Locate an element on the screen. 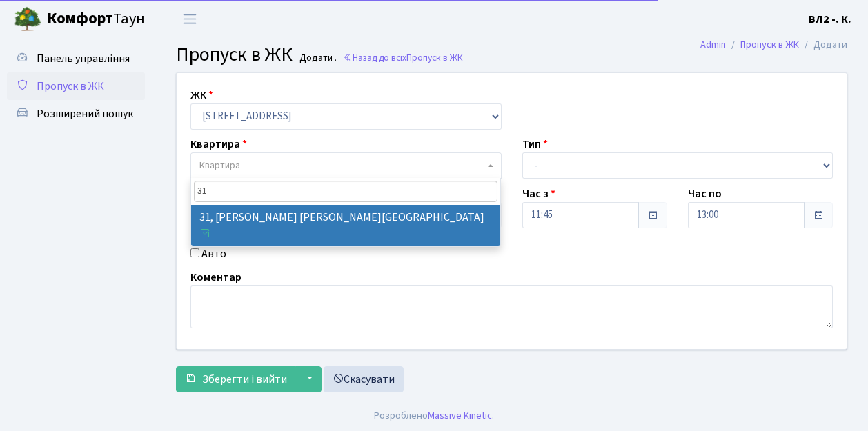 Image resolution: width=868 pixels, height=431 pixels. label: ЖК is located at coordinates (202, 96).